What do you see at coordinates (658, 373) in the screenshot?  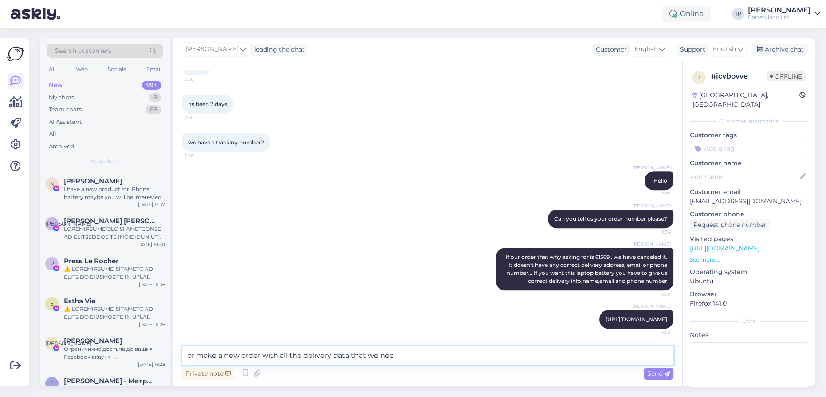 I see `span: Send` at bounding box center [658, 373].